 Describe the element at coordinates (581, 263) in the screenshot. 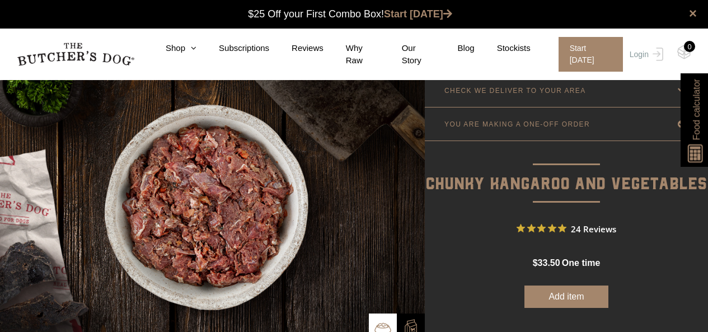

I see `span: one time` at that location.